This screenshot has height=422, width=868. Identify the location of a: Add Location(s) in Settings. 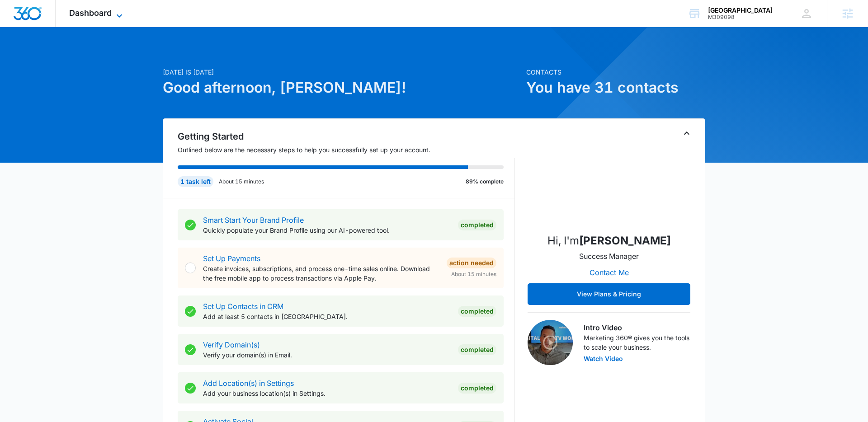
(248, 383).